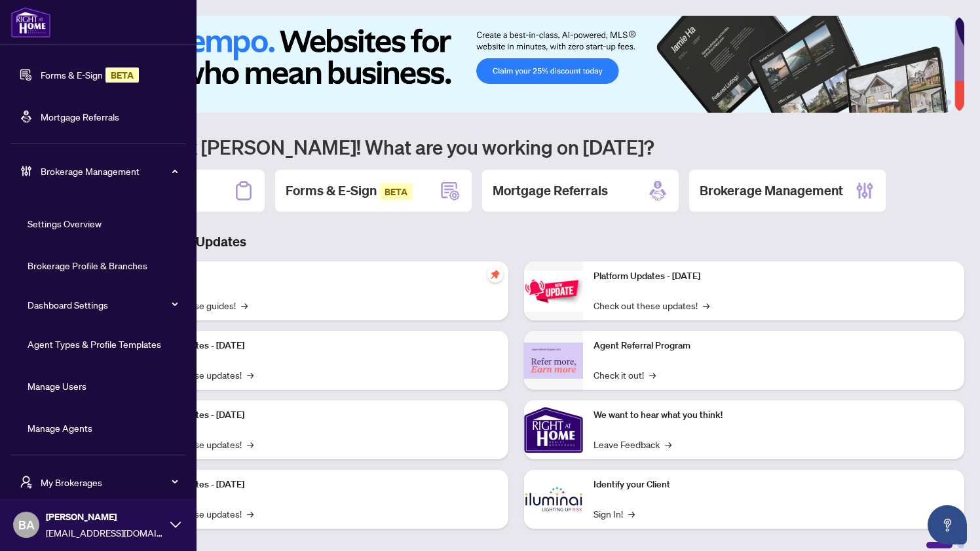 This screenshot has width=980, height=551. Describe the element at coordinates (774, 415) in the screenshot. I see `p: We want to hear what you think!` at that location.